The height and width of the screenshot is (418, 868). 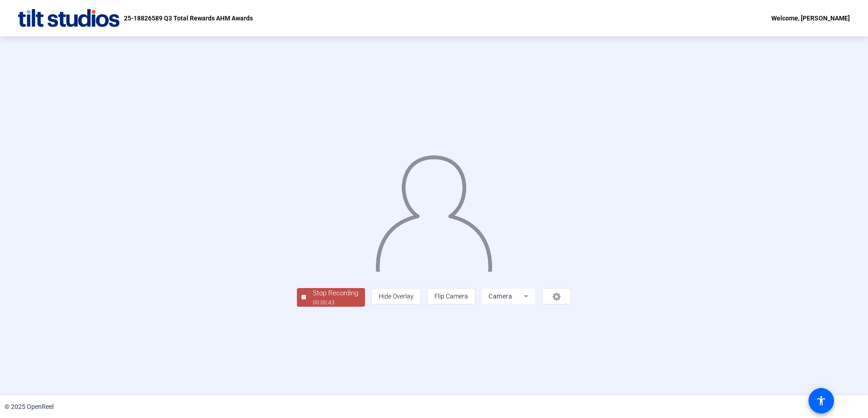 What do you see at coordinates (336, 302) in the screenshot?
I see `div: 00:00:43` at bounding box center [336, 302].